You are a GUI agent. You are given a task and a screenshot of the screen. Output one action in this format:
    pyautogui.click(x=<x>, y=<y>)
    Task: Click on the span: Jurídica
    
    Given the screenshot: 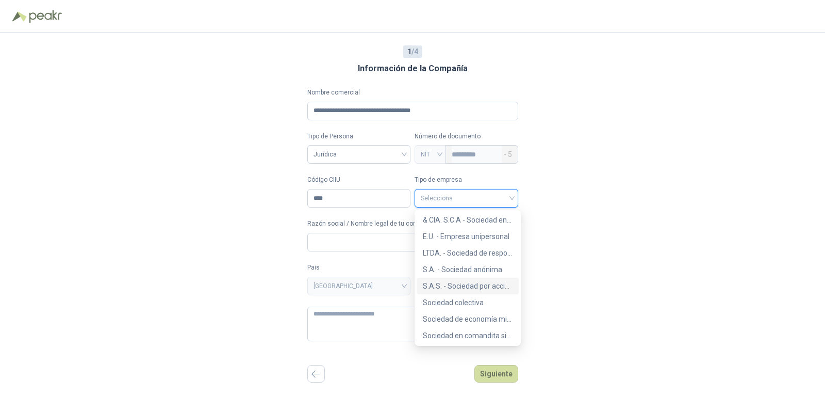 What is the action you would take?
    pyautogui.click(x=359, y=154)
    